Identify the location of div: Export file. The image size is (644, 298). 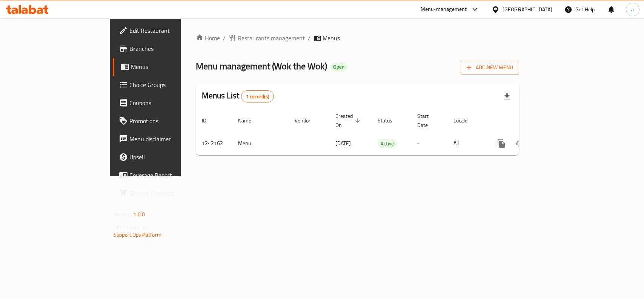
(507, 97).